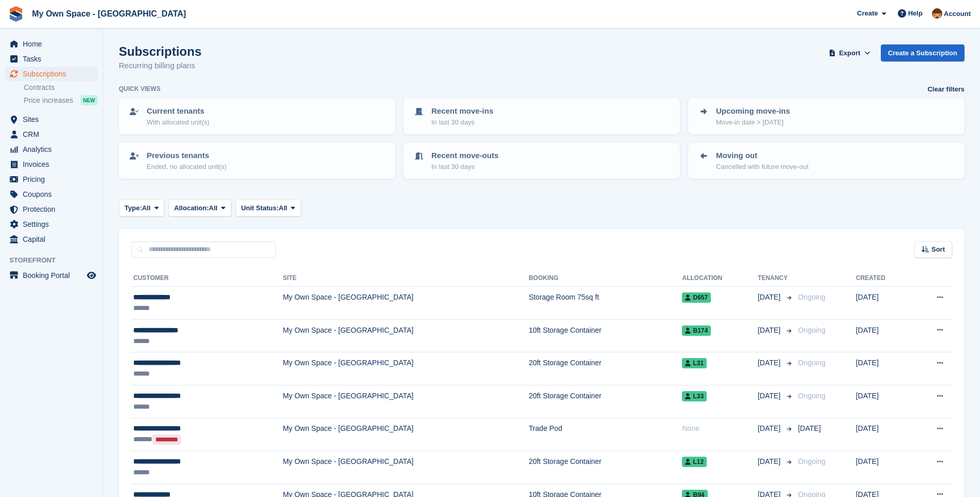  What do you see at coordinates (257, 116) in the screenshot?
I see `a: Current tenants With allocated unit(s)` at bounding box center [257, 116].